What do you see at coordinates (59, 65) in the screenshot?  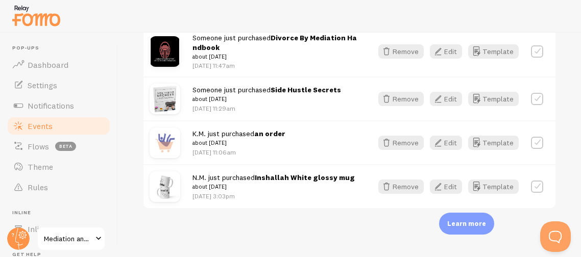 I see `a: Dashboard` at bounding box center [59, 65].